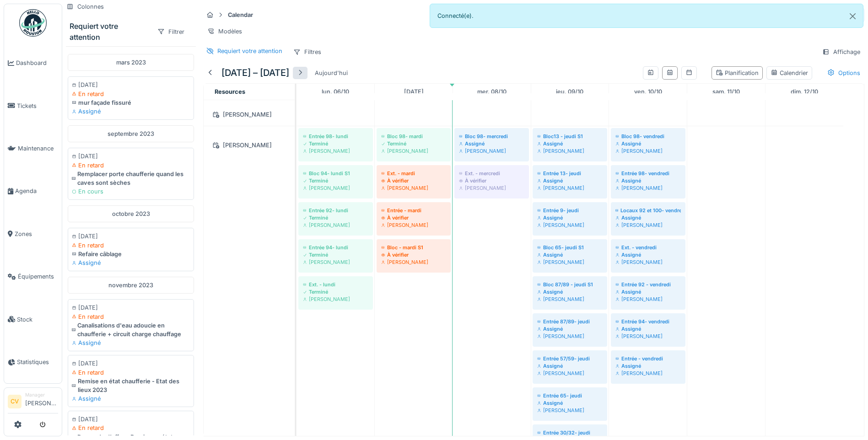 The height and width of the screenshot is (440, 868). I want to click on div: Calendrier, so click(789, 73).